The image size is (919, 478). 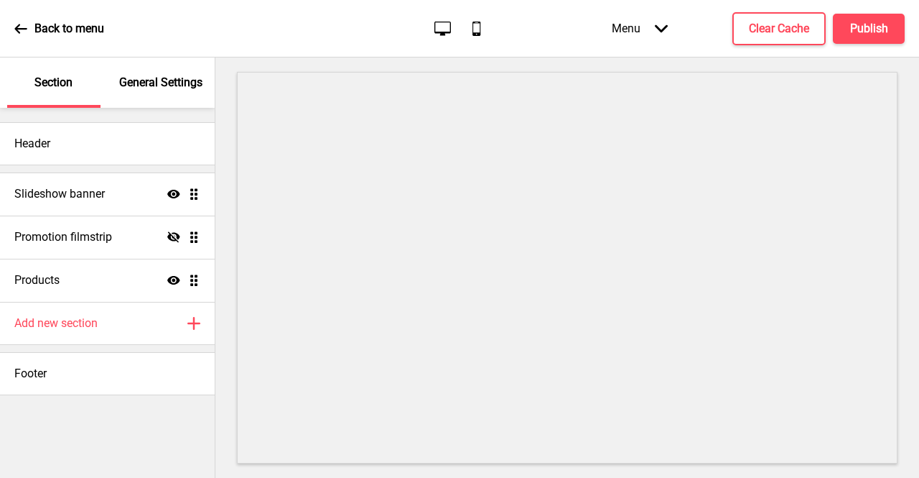 What do you see at coordinates (30, 373) in the screenshot?
I see `h4: Footer` at bounding box center [30, 373].